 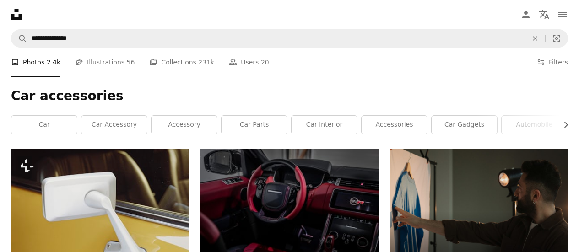 What do you see at coordinates (114, 125) in the screenshot?
I see `a: car accessory` at bounding box center [114, 125].